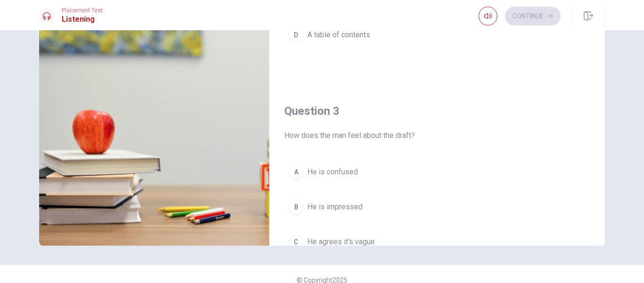 Image resolution: width=644 pixels, height=283 pixels. I want to click on button: CHe agrees it’s vague, so click(437, 242).